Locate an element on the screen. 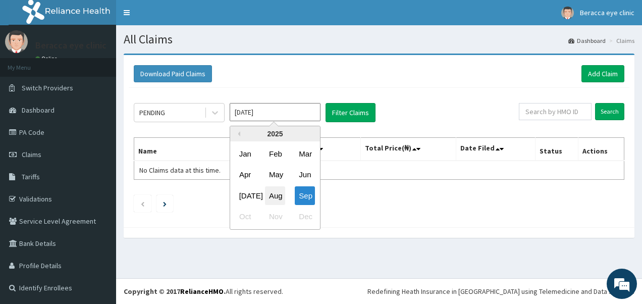 Image resolution: width=642 pixels, height=304 pixels. span: Switch Providers is located at coordinates (47, 88).